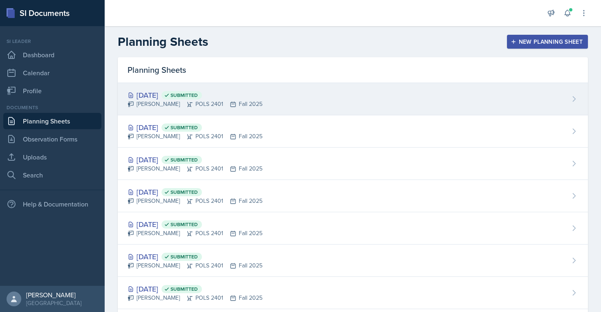 Image resolution: width=601 pixels, height=312 pixels. I want to click on a: Calendar, so click(52, 73).